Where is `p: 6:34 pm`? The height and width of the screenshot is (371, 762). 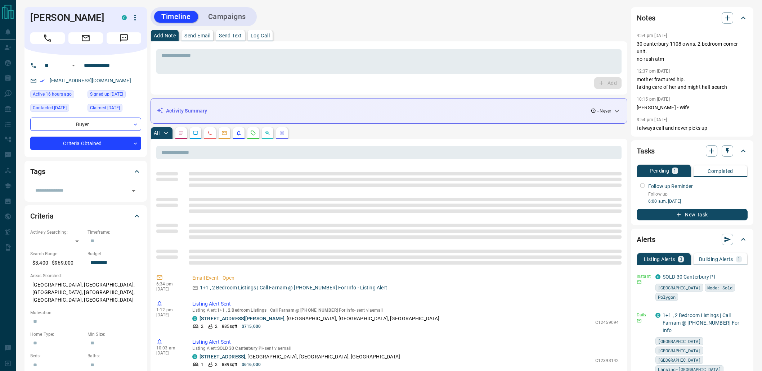 p: 6:34 pm is located at coordinates (169, 284).